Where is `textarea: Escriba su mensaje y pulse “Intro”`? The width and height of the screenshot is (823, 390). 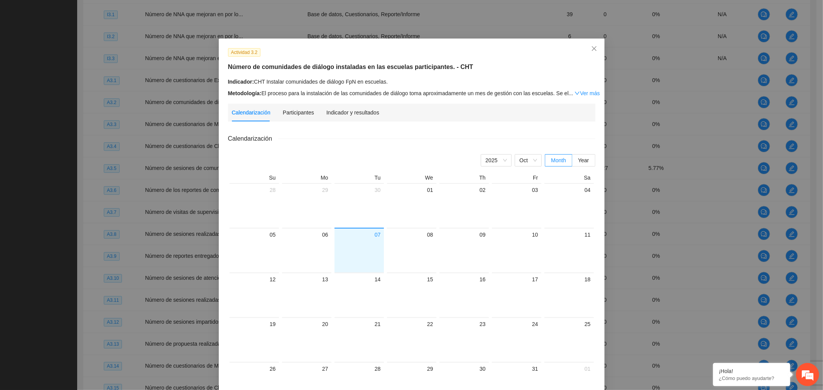
textarea: Escriba su mensaje y pulse “Intro” is located at coordinates (75, 224).